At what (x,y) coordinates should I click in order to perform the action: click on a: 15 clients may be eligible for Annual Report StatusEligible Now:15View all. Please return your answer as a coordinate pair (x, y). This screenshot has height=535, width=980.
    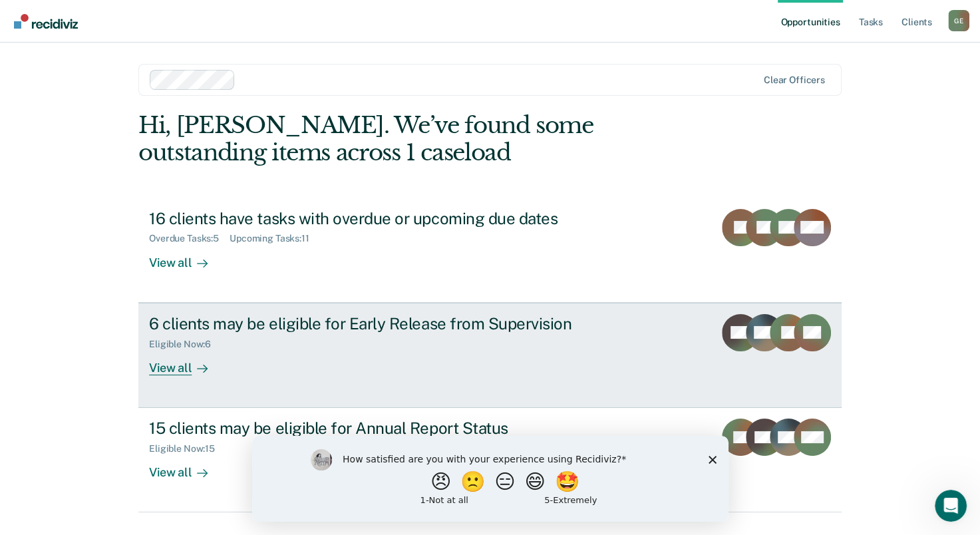
    Looking at the image, I should click on (490, 460).